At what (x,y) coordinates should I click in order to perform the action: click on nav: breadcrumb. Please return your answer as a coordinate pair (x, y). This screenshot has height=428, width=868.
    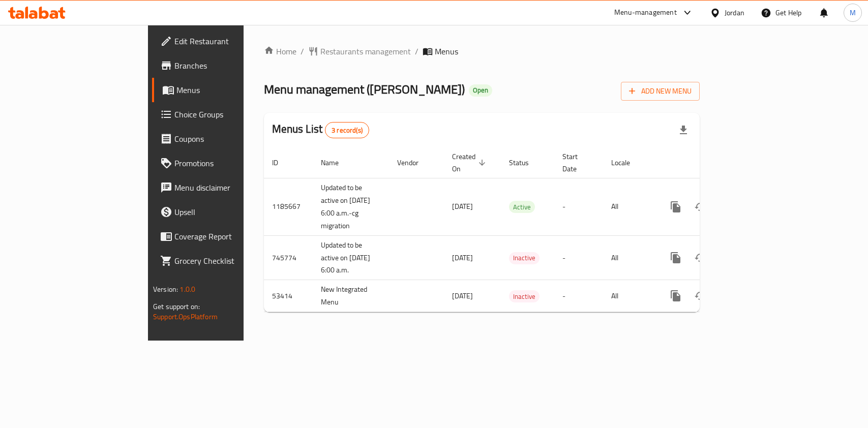
    Looking at the image, I should click on (482, 51).